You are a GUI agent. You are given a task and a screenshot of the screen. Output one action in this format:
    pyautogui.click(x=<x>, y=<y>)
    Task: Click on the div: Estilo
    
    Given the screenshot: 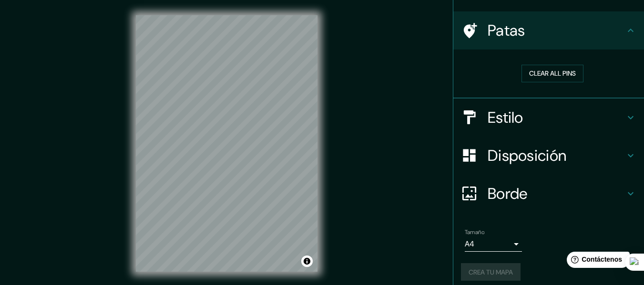 What is the action you would take?
    pyautogui.click(x=548, y=117)
    